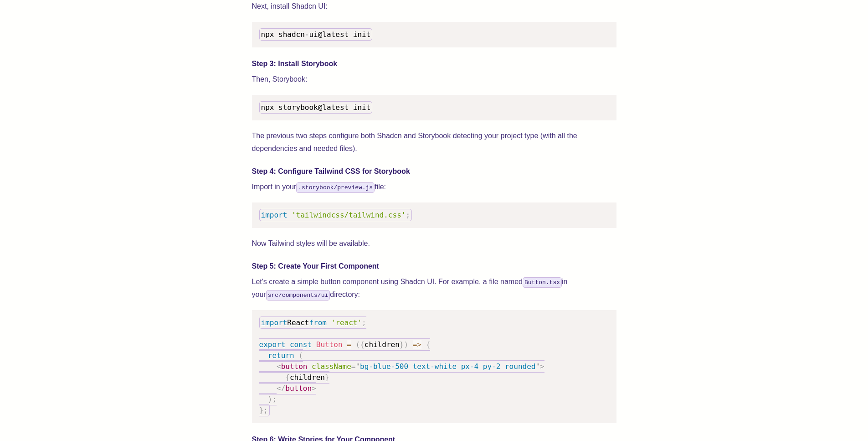  What do you see at coordinates (448, 366) in the screenshot?
I see `span: bg-blue-500 text-white px-4 py-2 rounded` at bounding box center [448, 366].